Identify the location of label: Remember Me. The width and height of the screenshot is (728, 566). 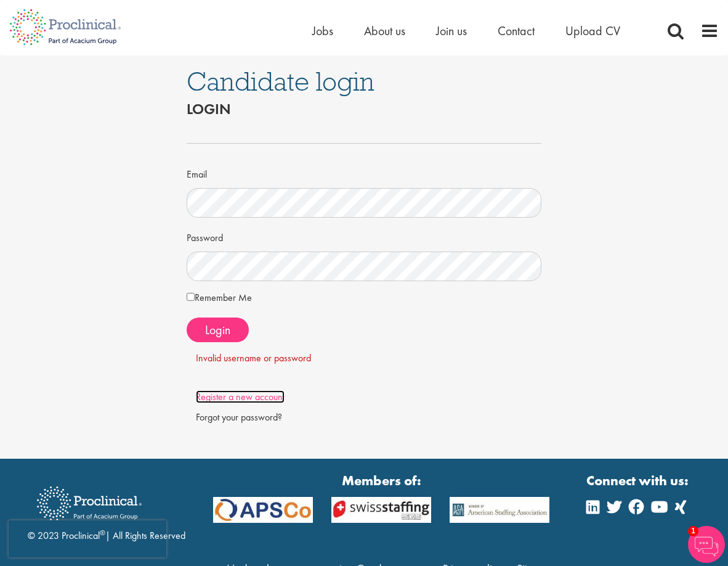
(220, 298).